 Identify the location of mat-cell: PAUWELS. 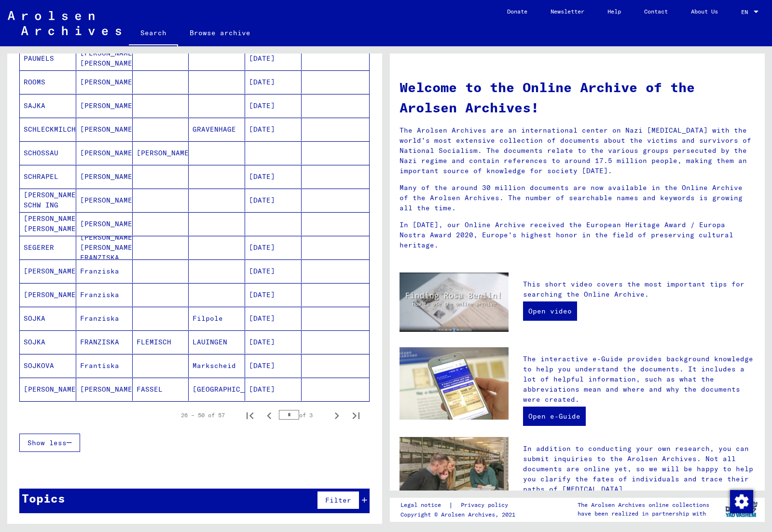
(48, 58).